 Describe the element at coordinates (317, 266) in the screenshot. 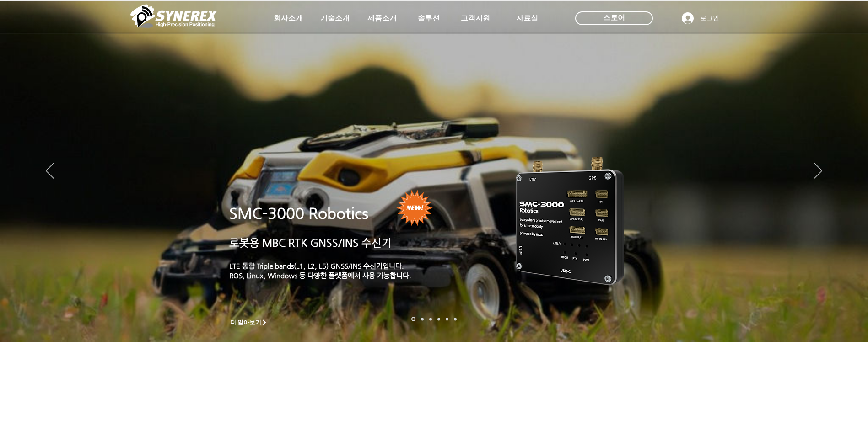

I see `span: LTE 통합 Triple bands(L1, L2, L5) GNSS/INS 수신기입니다.` at that location.